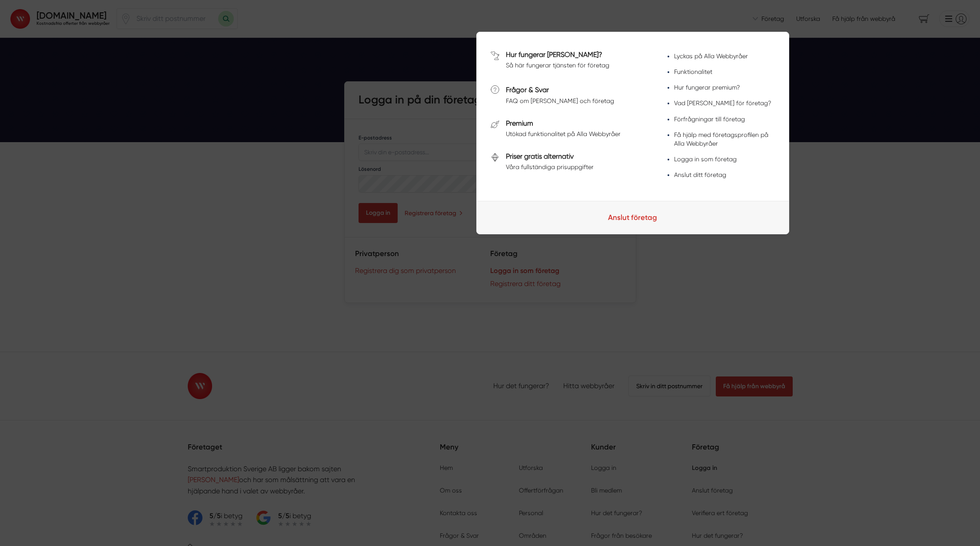 This screenshot has height=546, width=980. What do you see at coordinates (557, 66) in the screenshot?
I see `div: Så här fungerar tjänsten för företag` at bounding box center [557, 66].